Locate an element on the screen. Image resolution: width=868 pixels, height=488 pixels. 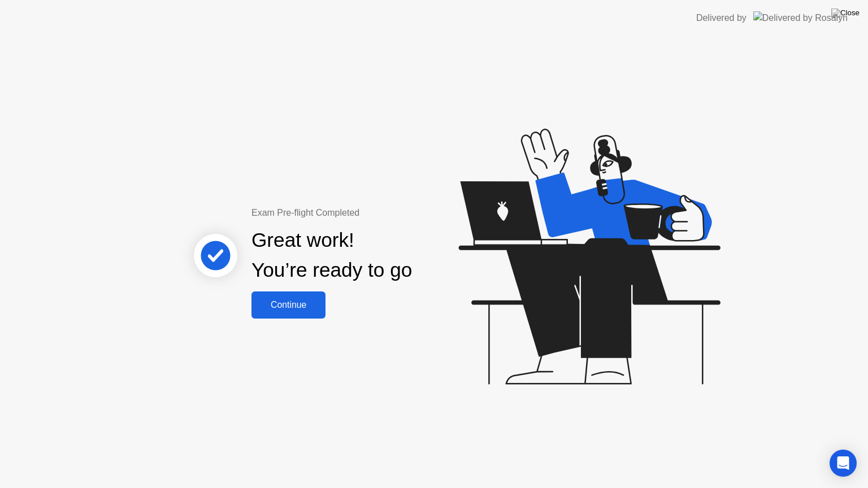
div: Great work! You’re ready to go is located at coordinates (332, 255).